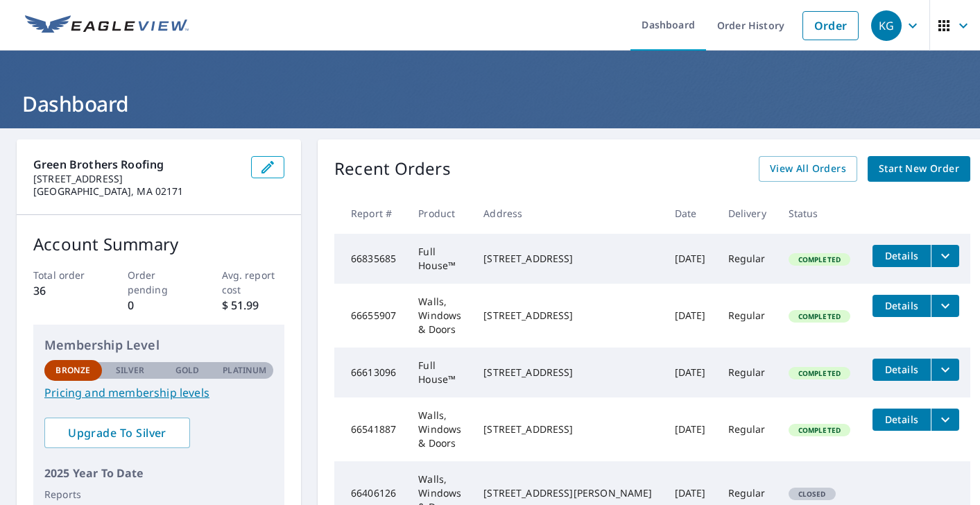  What do you see at coordinates (370, 315) in the screenshot?
I see `td: 66655907` at bounding box center [370, 315].